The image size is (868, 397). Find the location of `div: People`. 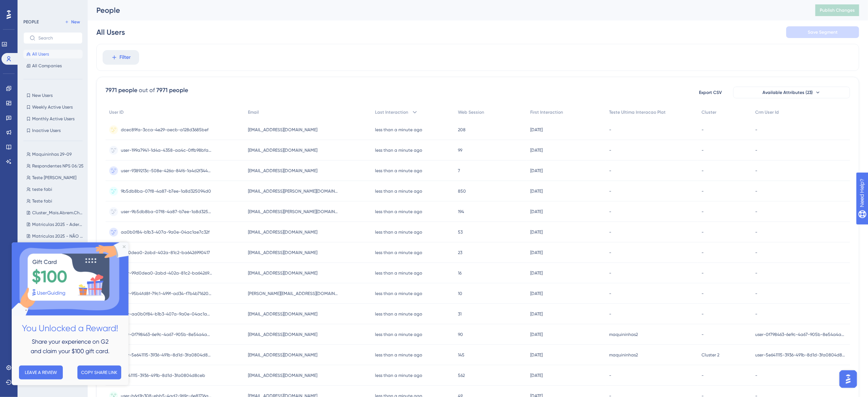

div: People is located at coordinates (446, 10).